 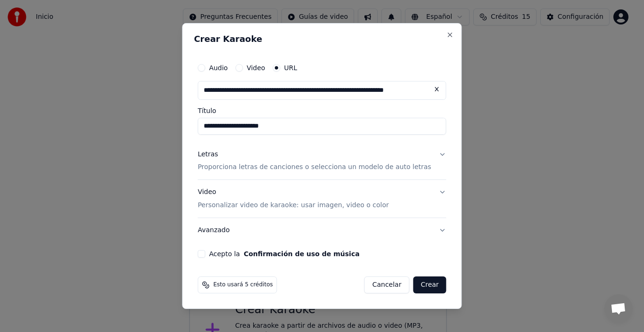 I want to click on div: Letras, so click(x=207, y=155).